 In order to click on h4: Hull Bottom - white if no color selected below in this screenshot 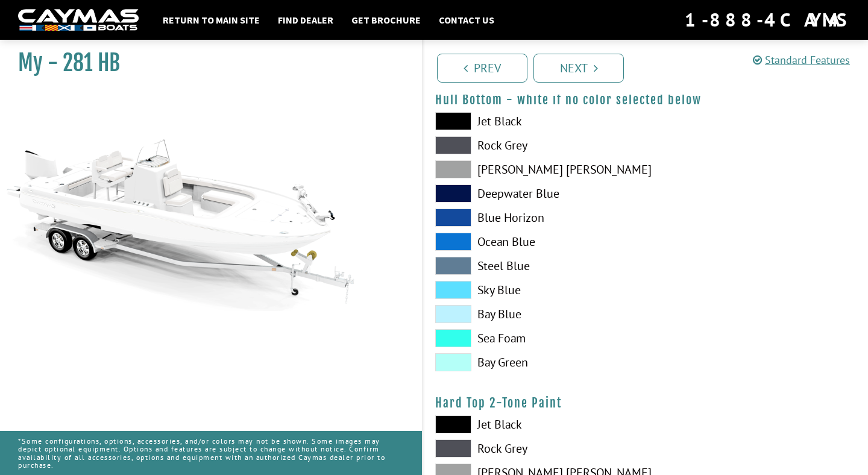, I will do `click(646, 100)`.